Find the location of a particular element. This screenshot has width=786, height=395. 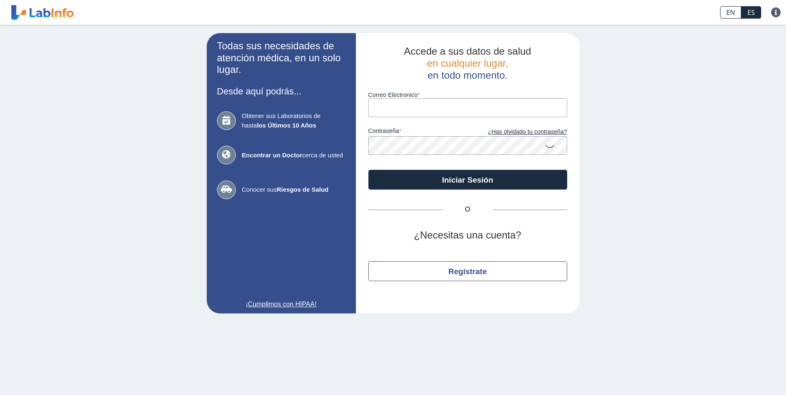

button: Regístrate is located at coordinates (468, 271).